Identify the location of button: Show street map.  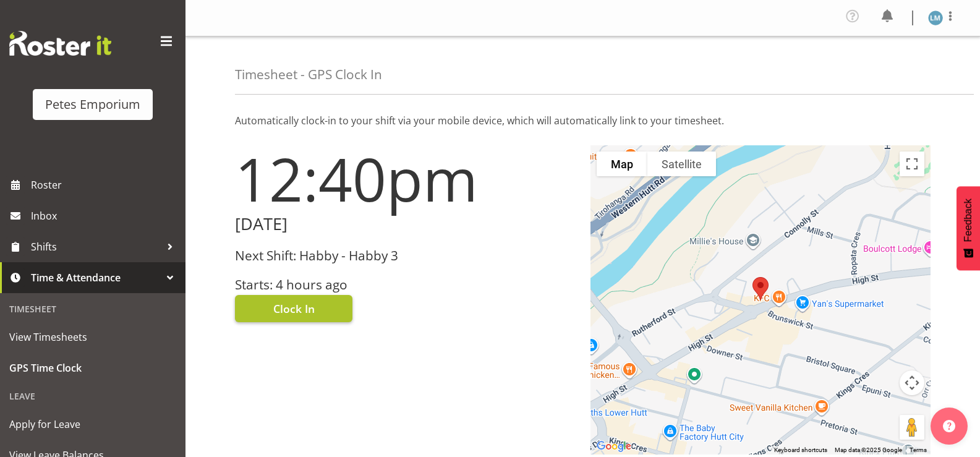
(622, 164).